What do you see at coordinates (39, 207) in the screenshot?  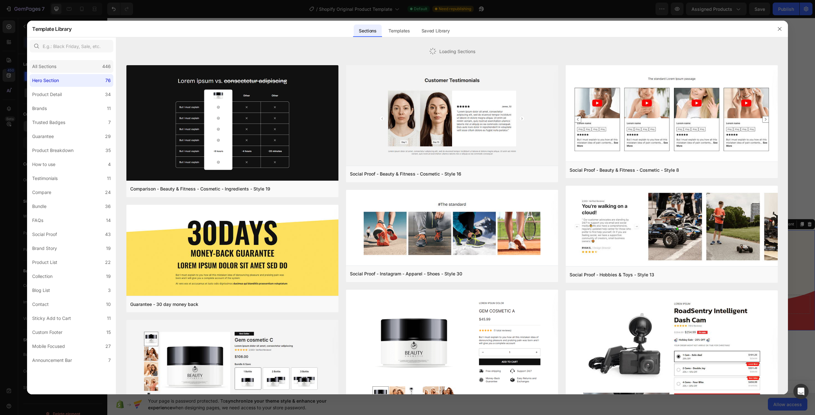 I see `div: Bundle` at bounding box center [39, 207].